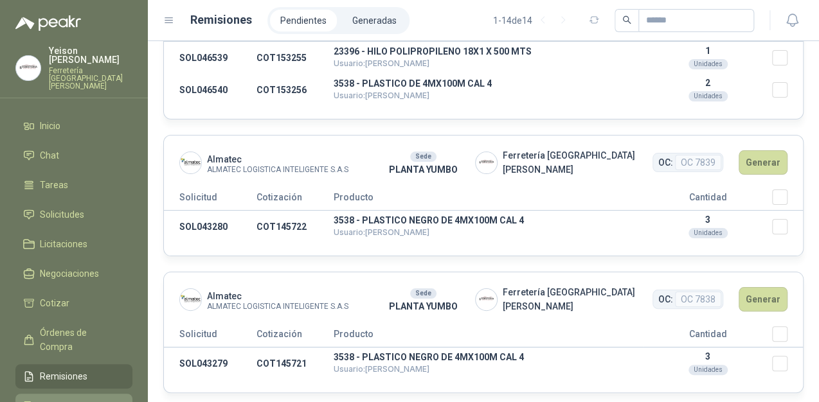 This screenshot has width=819, height=402. I want to click on p: 1, so click(708, 51).